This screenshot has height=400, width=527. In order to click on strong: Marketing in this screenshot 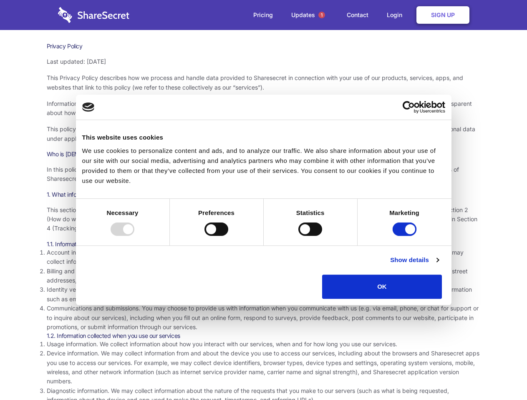, I will do `click(404, 213)`.